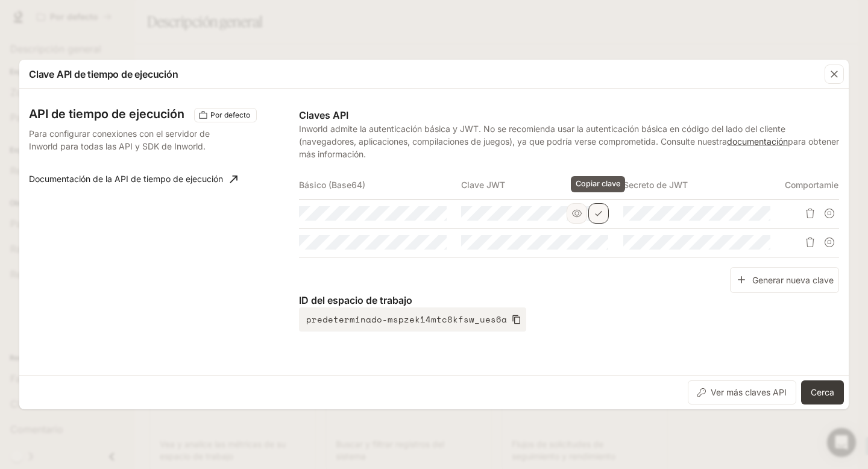  Describe the element at coordinates (483, 185) in the screenshot. I see `font: Clave JWT` at that location.